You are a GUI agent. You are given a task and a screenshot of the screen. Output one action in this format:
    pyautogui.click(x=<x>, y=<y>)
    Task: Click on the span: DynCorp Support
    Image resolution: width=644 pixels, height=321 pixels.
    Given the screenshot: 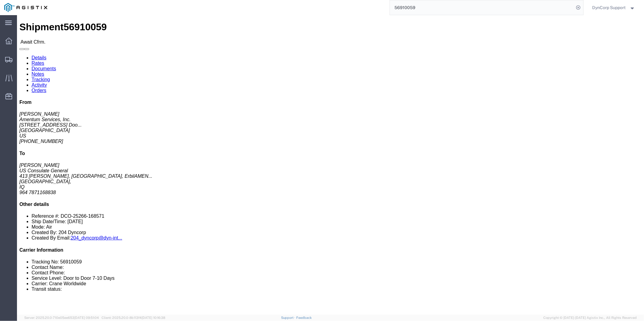 What is the action you would take?
    pyautogui.click(x=609, y=8)
    